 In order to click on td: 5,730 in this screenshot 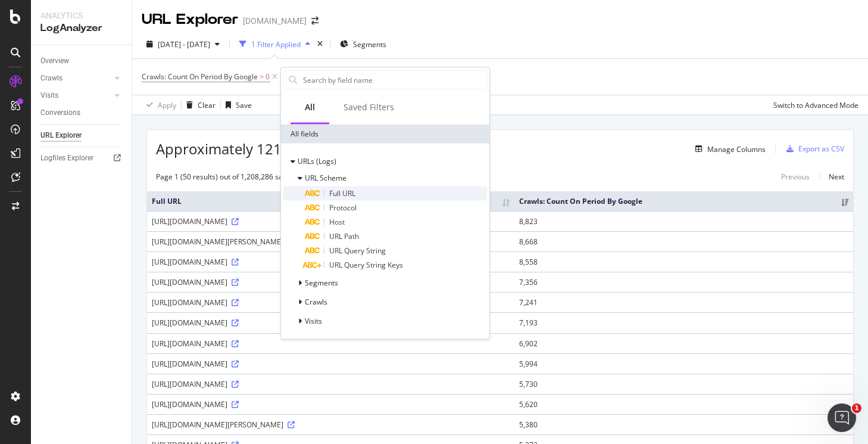, I will do `click(684, 383)`.